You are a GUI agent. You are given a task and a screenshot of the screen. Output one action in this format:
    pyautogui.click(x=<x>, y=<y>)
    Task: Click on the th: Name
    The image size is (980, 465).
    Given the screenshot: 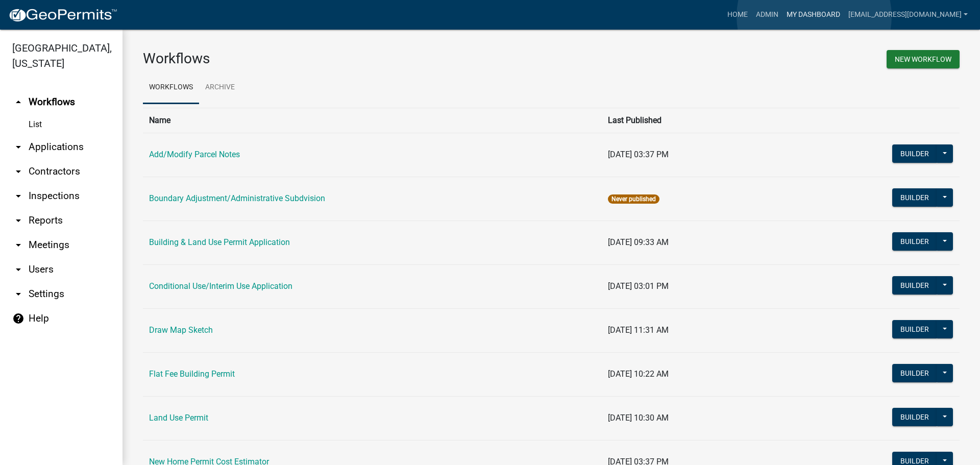 What is the action you would take?
    pyautogui.click(x=372, y=120)
    